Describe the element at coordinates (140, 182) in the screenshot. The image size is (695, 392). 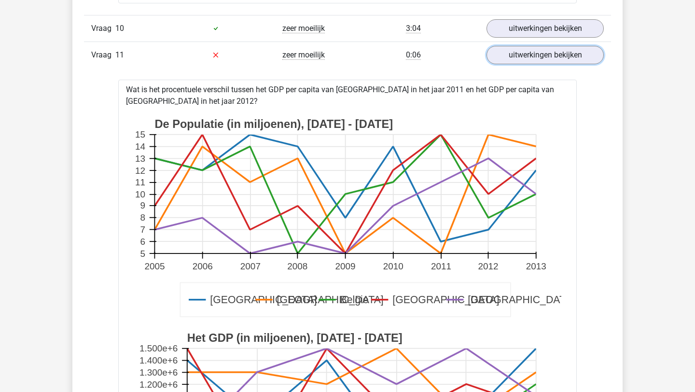
I see `text: 11` at that location.